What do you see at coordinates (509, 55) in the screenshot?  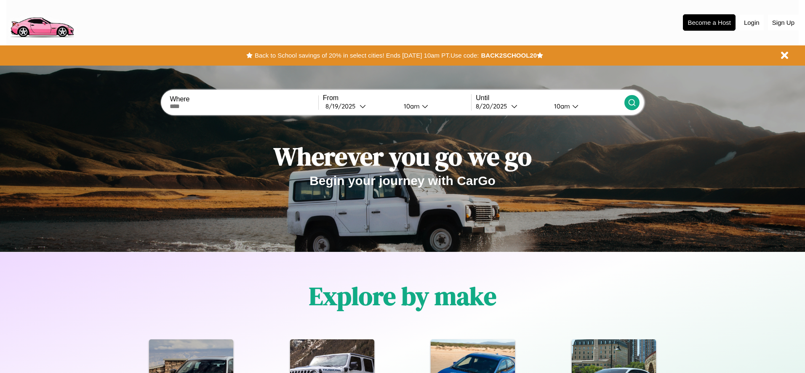 I see `b: BACK2SCHOOL20` at bounding box center [509, 55].